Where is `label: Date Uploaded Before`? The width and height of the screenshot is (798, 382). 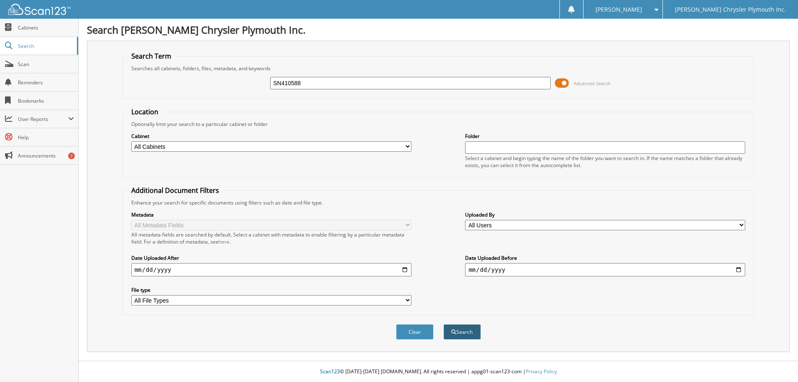 label: Date Uploaded Before is located at coordinates (605, 258).